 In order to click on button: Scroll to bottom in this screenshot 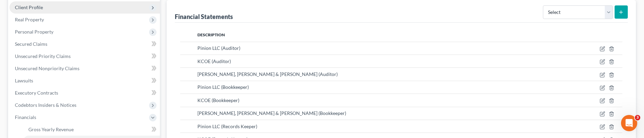, I will do `click(67, 61)`.